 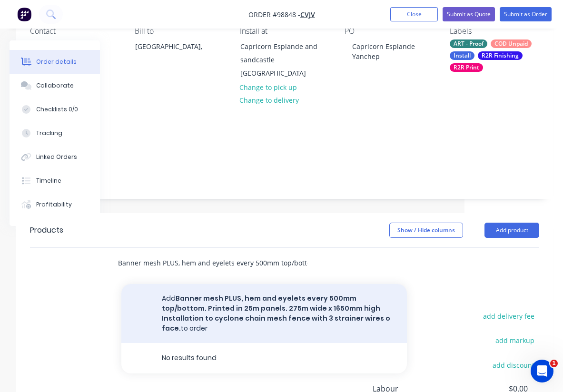 What do you see at coordinates (500, 56) in the screenshot?
I see `div: R2R Finishing` at bounding box center [500, 56].